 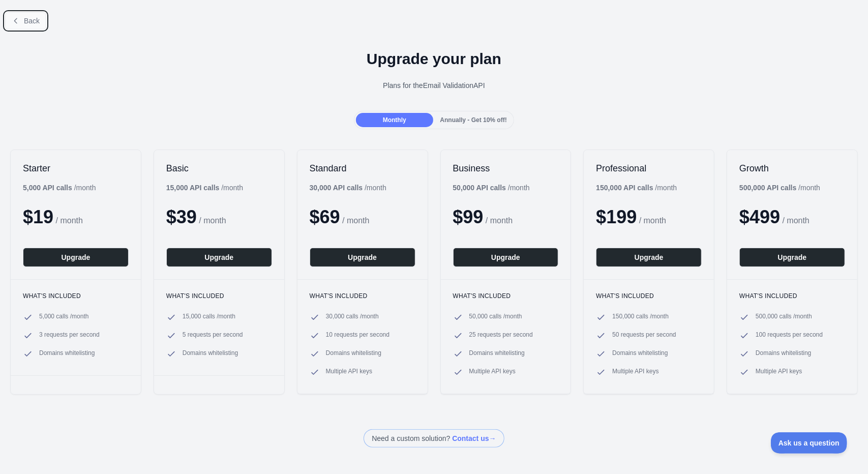 What do you see at coordinates (625, 188) in the screenshot?
I see `b: 150,000 API calls` at bounding box center [625, 188].